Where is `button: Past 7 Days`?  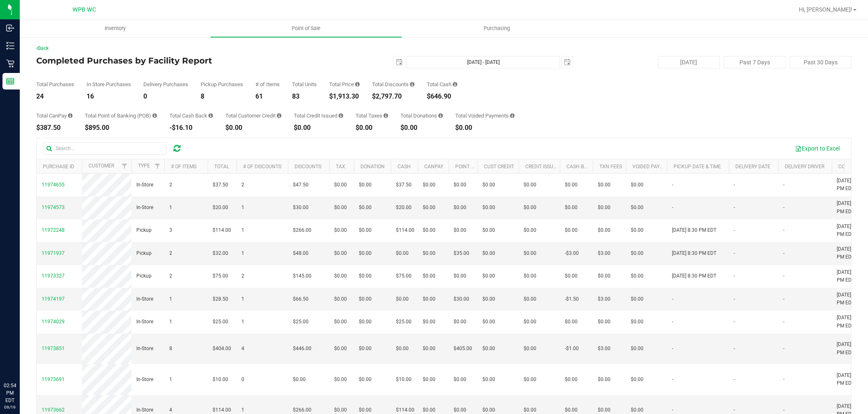
button: Past 7 Days is located at coordinates (755, 62).